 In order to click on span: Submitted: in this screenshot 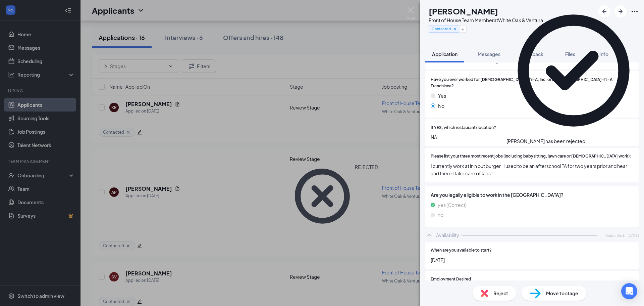, I will do `click(615, 235)`.